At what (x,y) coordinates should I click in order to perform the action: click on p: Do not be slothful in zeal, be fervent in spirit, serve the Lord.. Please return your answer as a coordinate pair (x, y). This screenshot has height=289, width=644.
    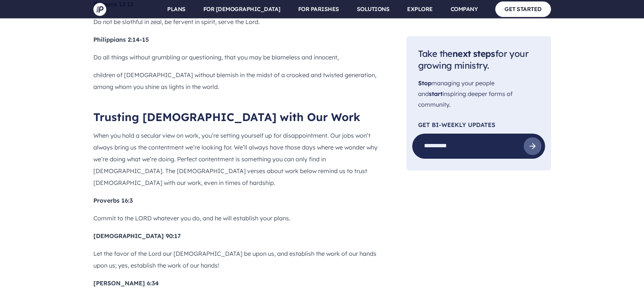
    Looking at the image, I should click on (238, 22).